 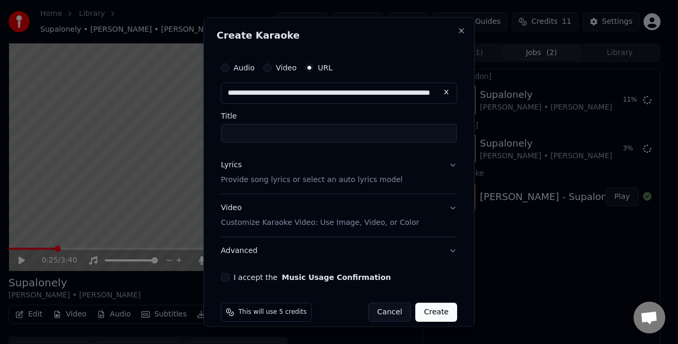 I want to click on div: Video, so click(x=320, y=215).